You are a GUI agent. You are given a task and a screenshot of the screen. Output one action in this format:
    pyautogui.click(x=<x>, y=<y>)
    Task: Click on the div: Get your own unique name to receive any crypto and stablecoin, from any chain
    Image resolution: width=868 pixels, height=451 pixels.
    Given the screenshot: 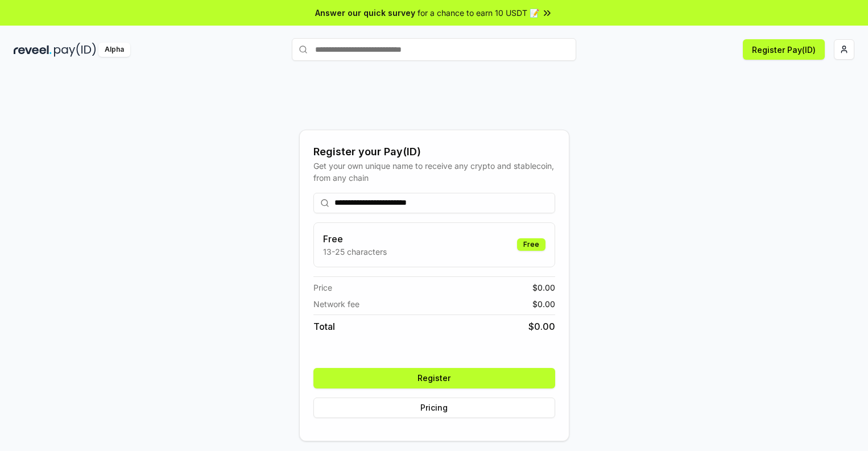 What is the action you would take?
    pyautogui.click(x=434, y=172)
    